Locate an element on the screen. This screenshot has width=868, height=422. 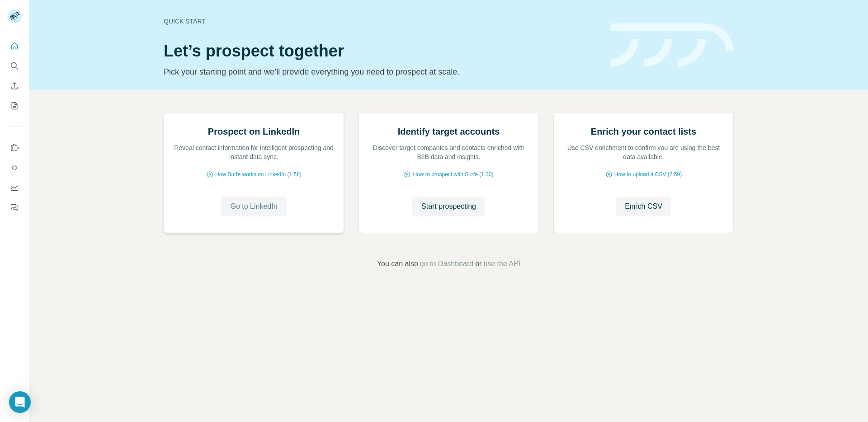
span: How Surfe works on LinkedIn (1:58) is located at coordinates (258, 174).